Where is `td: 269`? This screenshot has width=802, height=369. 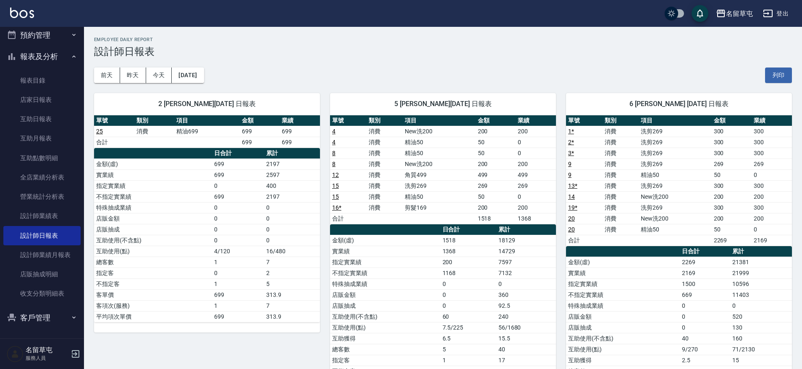 td: 269 is located at coordinates (496, 186).